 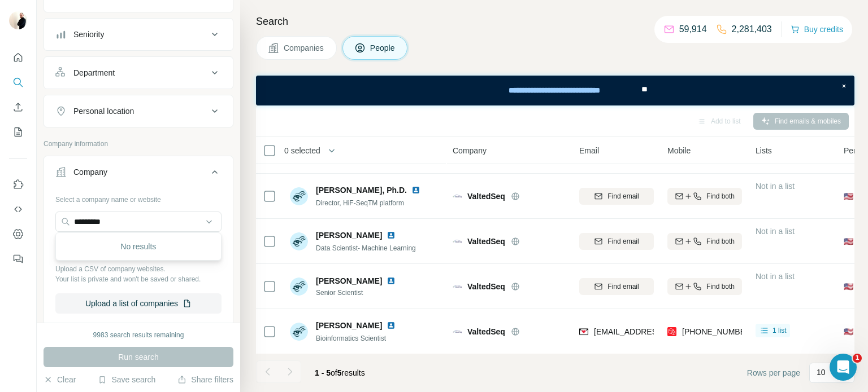 I want to click on button: Buy credits, so click(x=816, y=29).